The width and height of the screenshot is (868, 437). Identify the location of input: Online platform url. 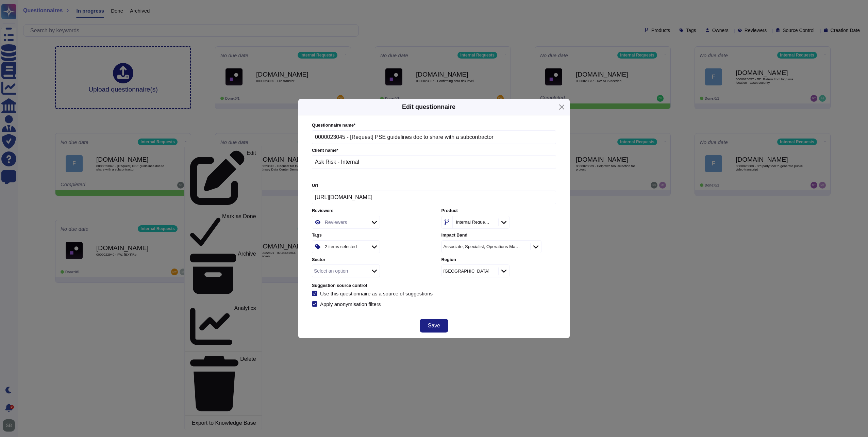
(434, 197).